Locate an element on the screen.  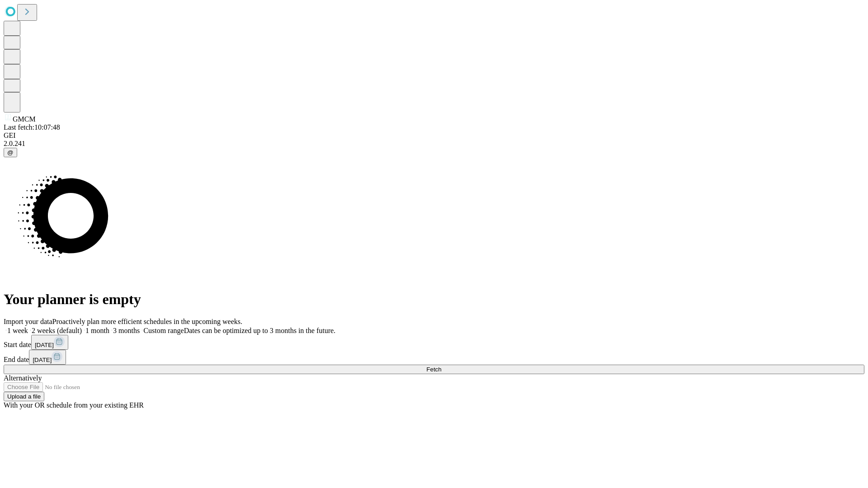
span: GMCM is located at coordinates (24, 119).